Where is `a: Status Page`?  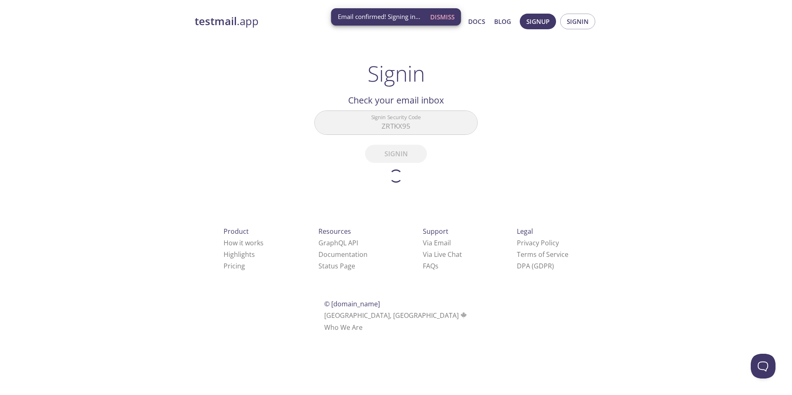 a: Status Page is located at coordinates (336, 266).